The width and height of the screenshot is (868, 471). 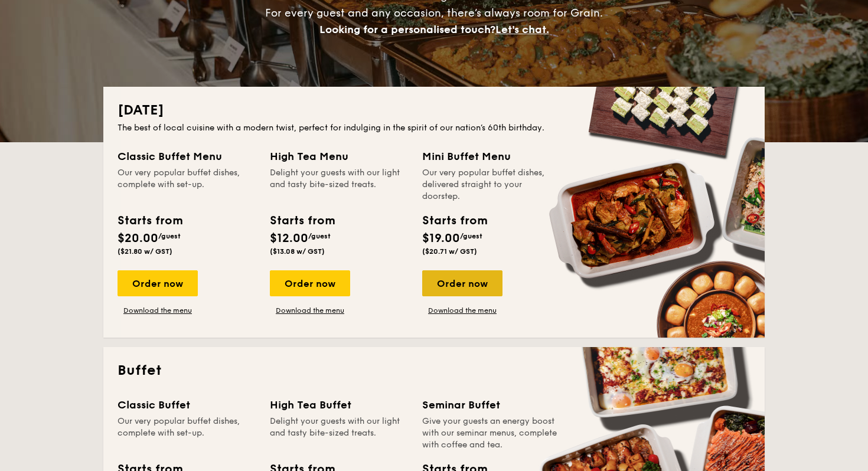 What do you see at coordinates (187, 405) in the screenshot?
I see `div: Classic Buffet` at bounding box center [187, 405].